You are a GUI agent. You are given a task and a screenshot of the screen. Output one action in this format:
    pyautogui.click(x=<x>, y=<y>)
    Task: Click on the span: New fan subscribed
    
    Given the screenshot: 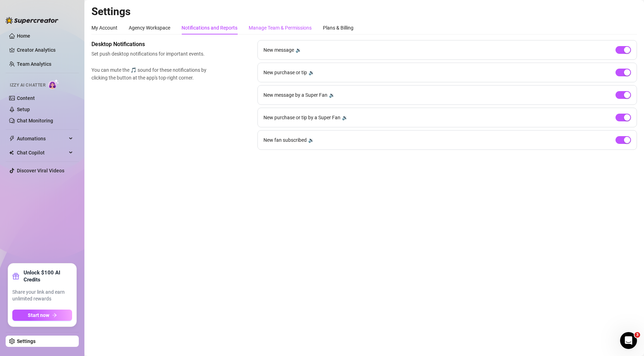 What is the action you would take?
    pyautogui.click(x=285, y=140)
    